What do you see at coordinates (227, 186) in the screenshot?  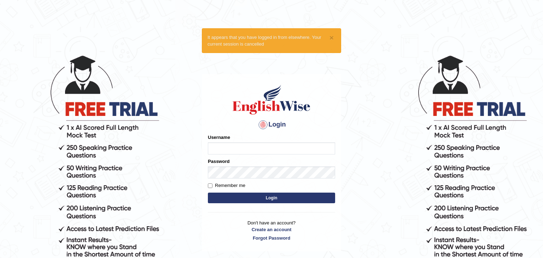 I see `label: Remember me` at bounding box center [227, 186].